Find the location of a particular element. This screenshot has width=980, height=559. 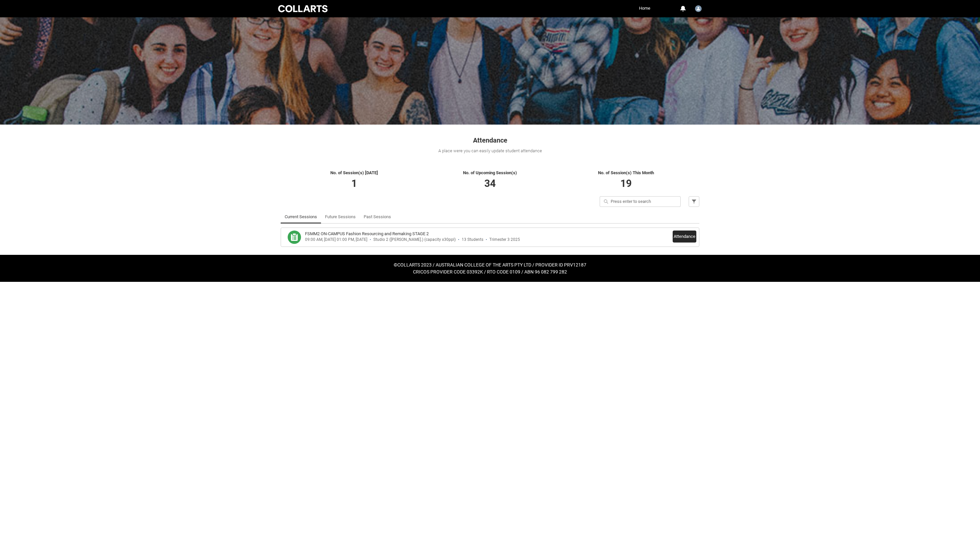

a: Current Sessions is located at coordinates (301, 217).